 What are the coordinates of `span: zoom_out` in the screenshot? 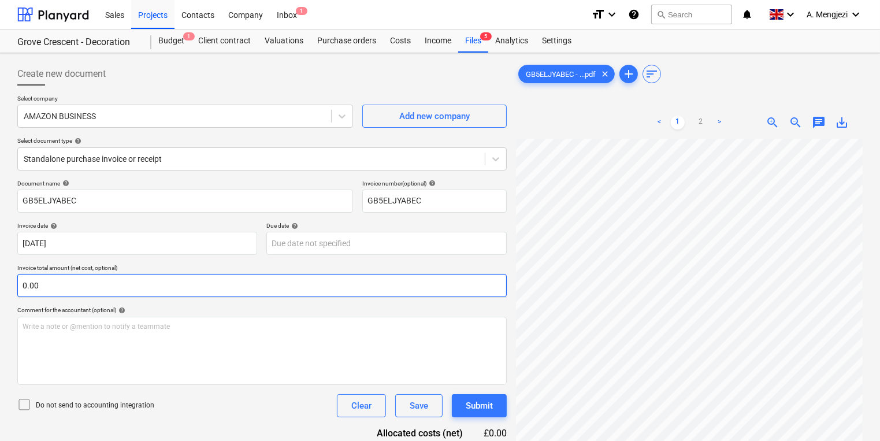 It's located at (795, 122).